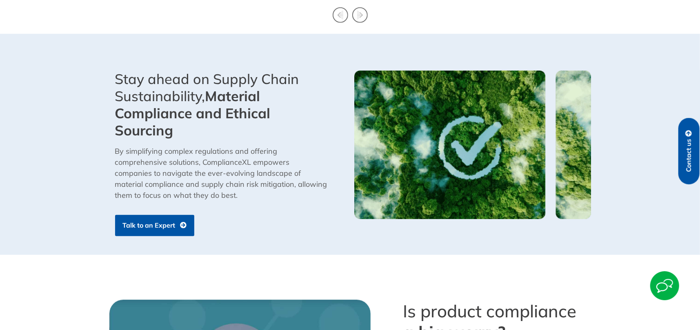  What do you see at coordinates (222, 173) in the screenshot?
I see `p: By simplifying complex regulations and offering comprehensive solutions, ComplianceXL empowers co...` at bounding box center [222, 173].